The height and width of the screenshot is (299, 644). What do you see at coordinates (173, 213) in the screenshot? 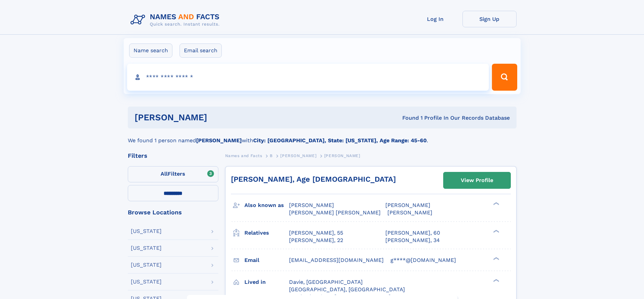
I see `div: Browse Locations` at bounding box center [173, 213].